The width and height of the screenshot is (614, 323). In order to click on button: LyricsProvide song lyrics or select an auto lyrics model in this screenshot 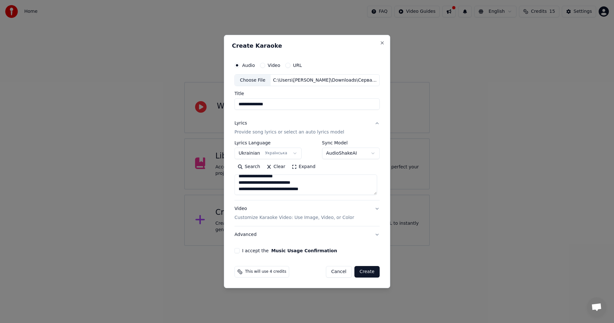, I will do `click(307, 128)`.